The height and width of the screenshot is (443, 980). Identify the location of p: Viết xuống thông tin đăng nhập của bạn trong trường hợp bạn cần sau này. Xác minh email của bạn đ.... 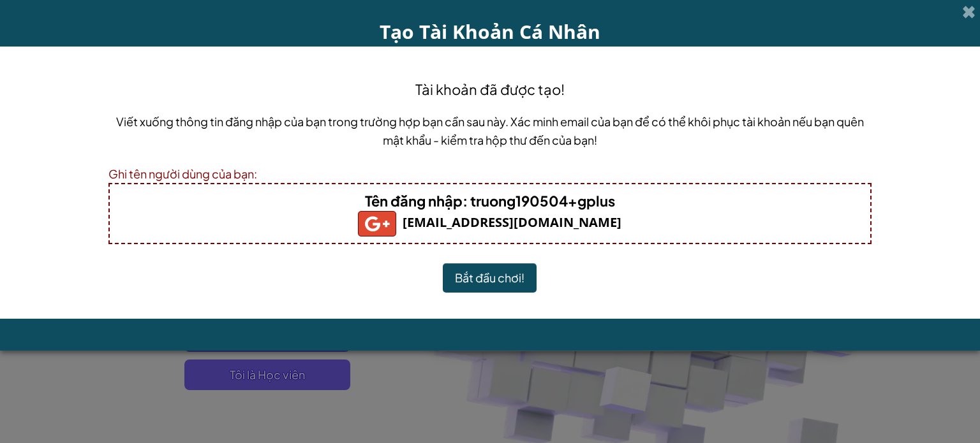
(490, 131).